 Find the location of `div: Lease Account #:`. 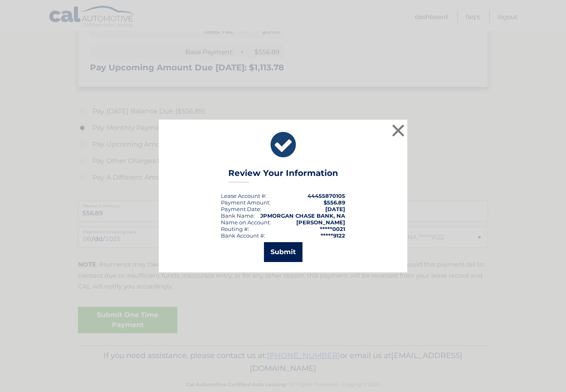

div: Lease Account #: is located at coordinates (243, 196).